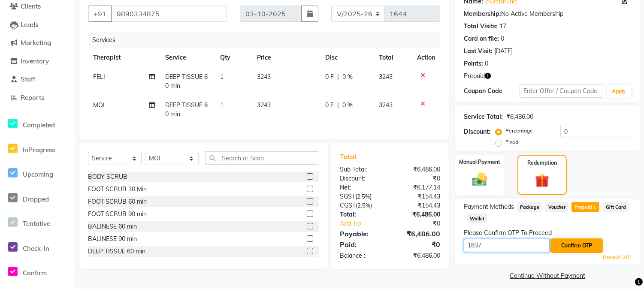 This screenshot has height=289, width=644. Describe the element at coordinates (362, 256) in the screenshot. I see `div: Balance :` at that location.